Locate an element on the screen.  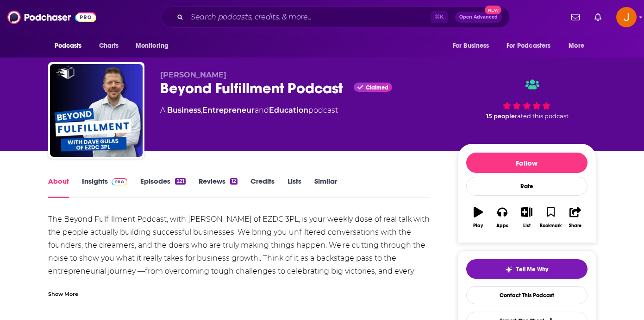
a: Beyond Fulfillment Podcast is located at coordinates (96, 111).